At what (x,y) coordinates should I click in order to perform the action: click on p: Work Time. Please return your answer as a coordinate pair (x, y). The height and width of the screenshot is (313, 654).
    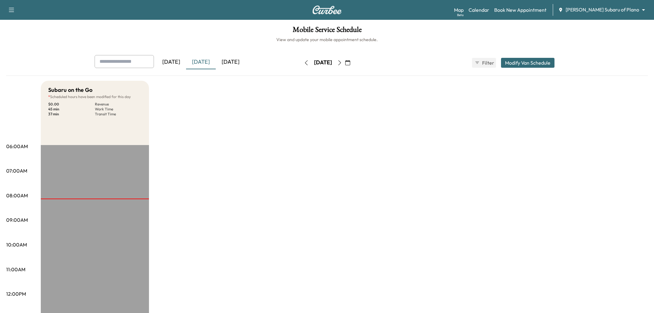
    Looking at the image, I should click on (118, 109).